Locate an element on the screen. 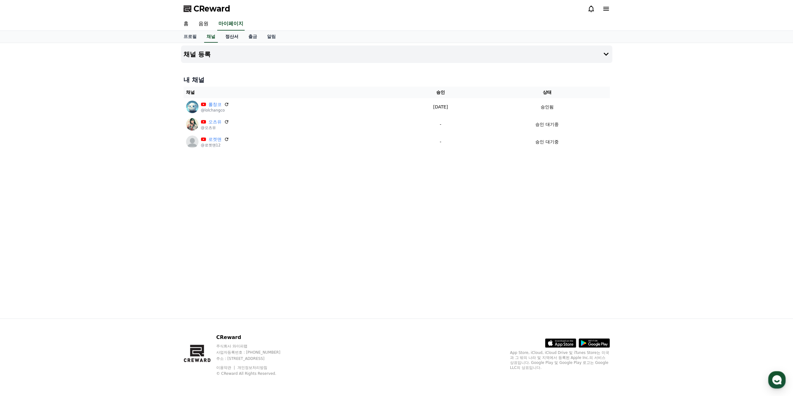  img: 로켓맨 is located at coordinates (192, 142).